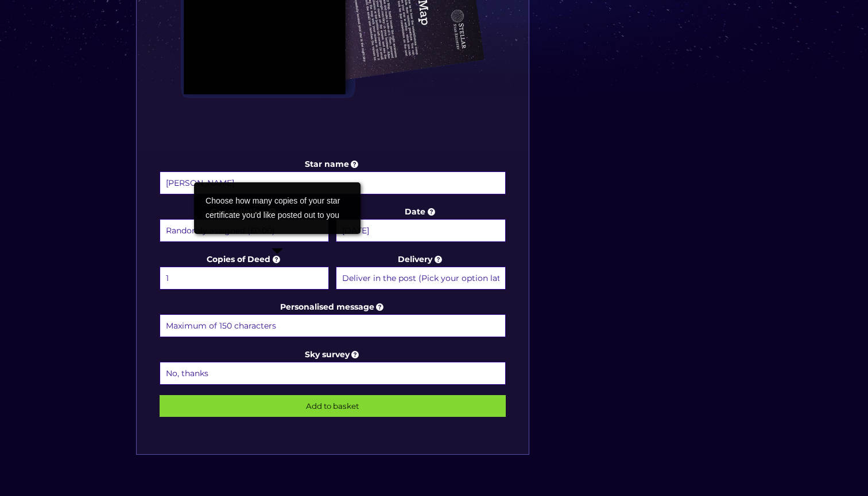 The image size is (868, 496). What do you see at coordinates (332, 319) in the screenshot?
I see `label: Personalised message` at bounding box center [332, 319].